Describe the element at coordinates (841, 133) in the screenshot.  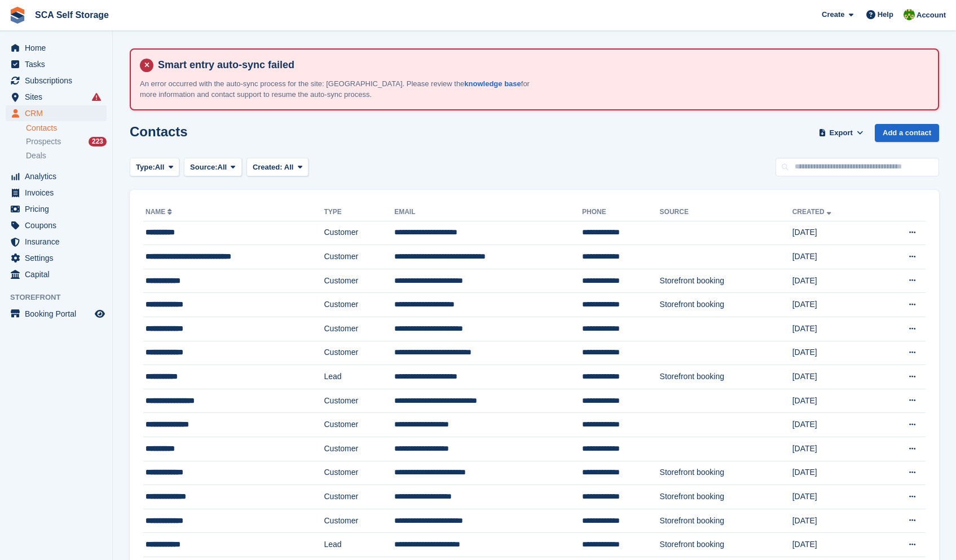
I see `span: Export` at that location.